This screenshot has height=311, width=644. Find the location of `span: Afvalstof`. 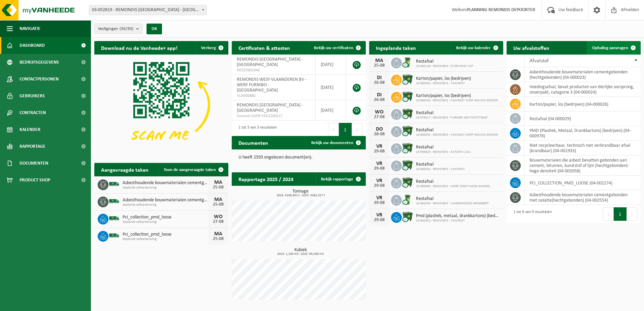

span: Afvalstof is located at coordinates (539, 61).